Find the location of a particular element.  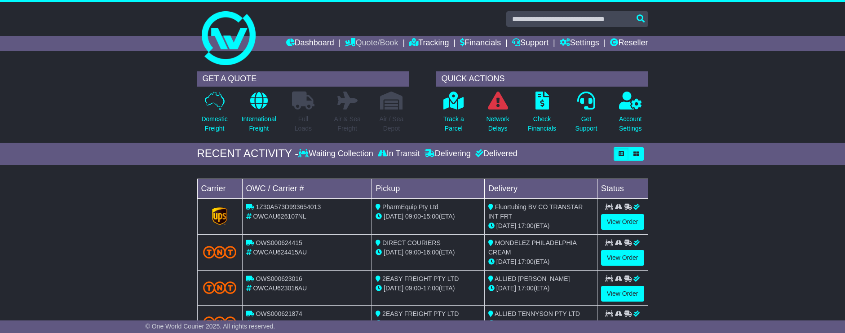

a: Quote/Book is located at coordinates (371, 44).